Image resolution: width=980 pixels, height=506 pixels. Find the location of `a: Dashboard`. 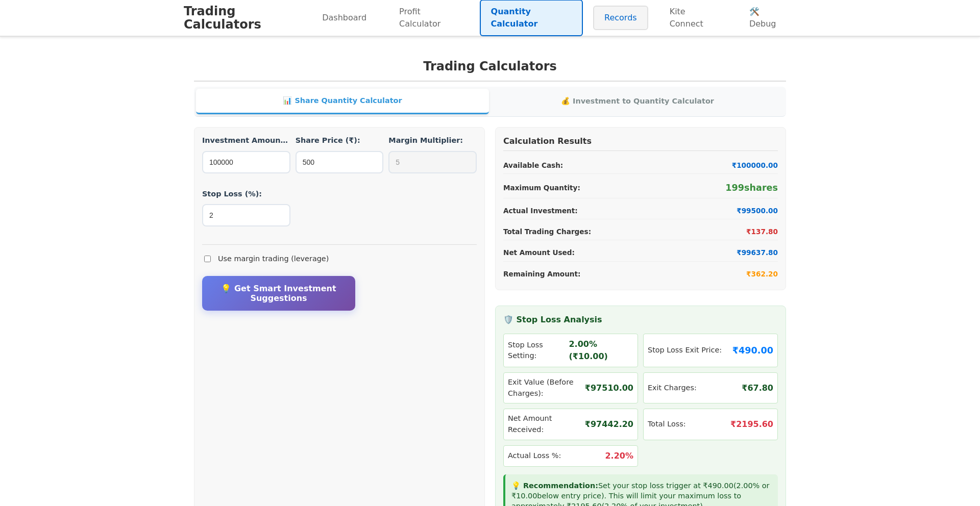

a: Dashboard is located at coordinates (344, 18).